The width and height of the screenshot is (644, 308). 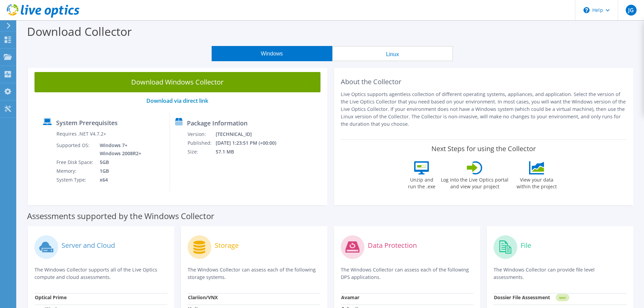 I want to click on label: Next Steps for using the Collector, so click(x=483, y=149).